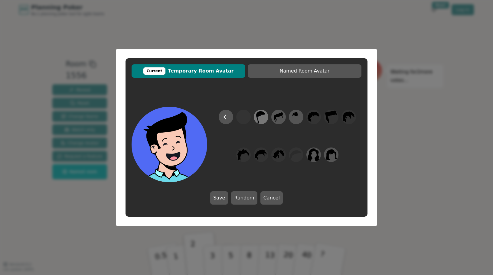 The width and height of the screenshot is (493, 275). Describe the element at coordinates (154, 71) in the screenshot. I see `div: Current` at that location.